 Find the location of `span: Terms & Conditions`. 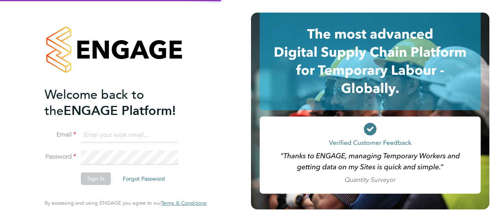

span: Terms & Conditions is located at coordinates (183, 203).